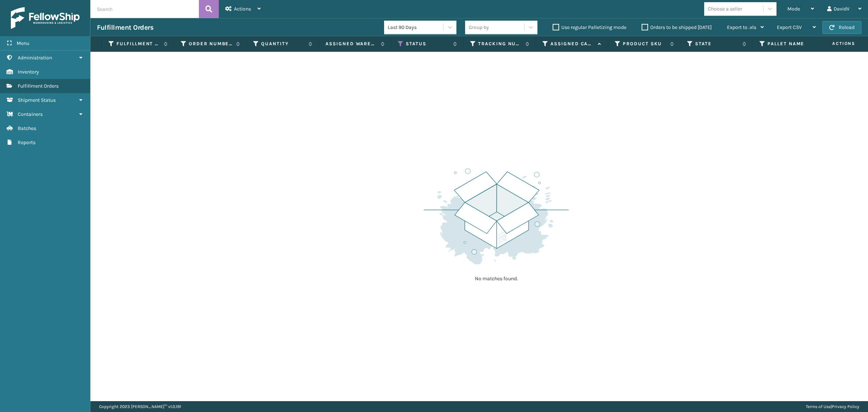 The image size is (868, 412). Describe the element at coordinates (23, 43) in the screenshot. I see `span: Menu` at that location.